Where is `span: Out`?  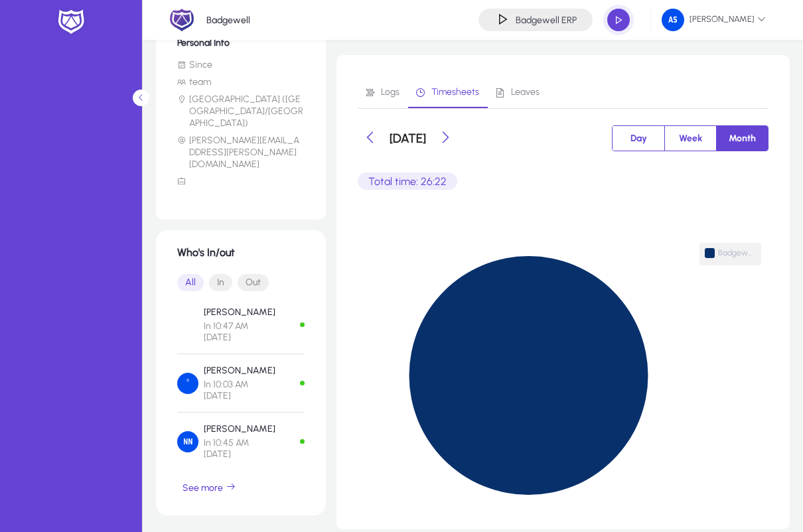
span: Out is located at coordinates (252, 283).